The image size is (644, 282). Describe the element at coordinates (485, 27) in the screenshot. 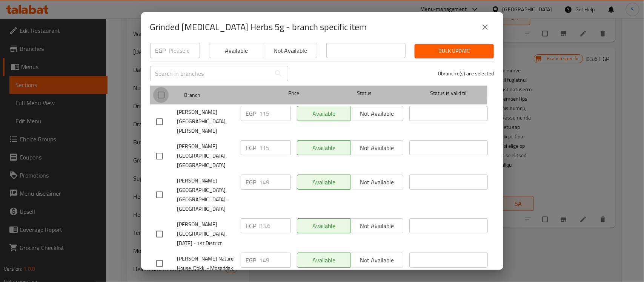

I see `button: close` at that location.